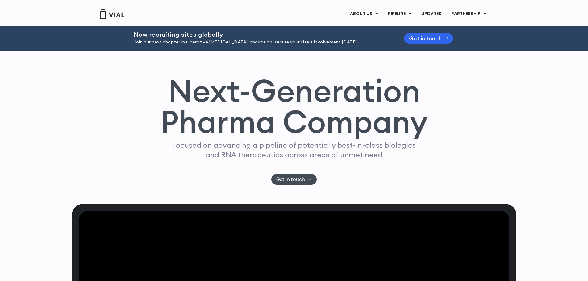 The height and width of the screenshot is (281, 588). What do you see at coordinates (364, 14) in the screenshot?
I see `a: ABOUT USMenu Toggle` at bounding box center [364, 14].